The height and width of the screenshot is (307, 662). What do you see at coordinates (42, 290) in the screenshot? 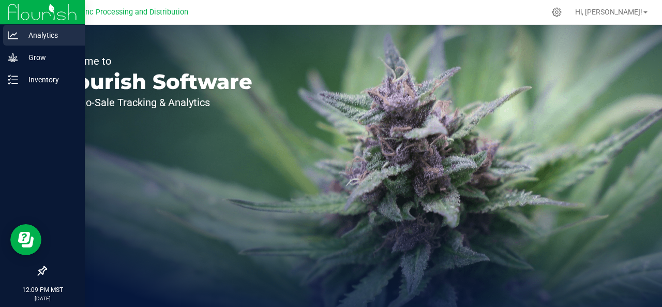
I see `p: 12:09 PM MST` at bounding box center [42, 290].